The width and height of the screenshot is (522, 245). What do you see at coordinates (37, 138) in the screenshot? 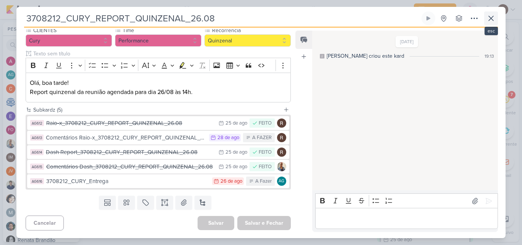
I see `div: AG613` at bounding box center [37, 138].